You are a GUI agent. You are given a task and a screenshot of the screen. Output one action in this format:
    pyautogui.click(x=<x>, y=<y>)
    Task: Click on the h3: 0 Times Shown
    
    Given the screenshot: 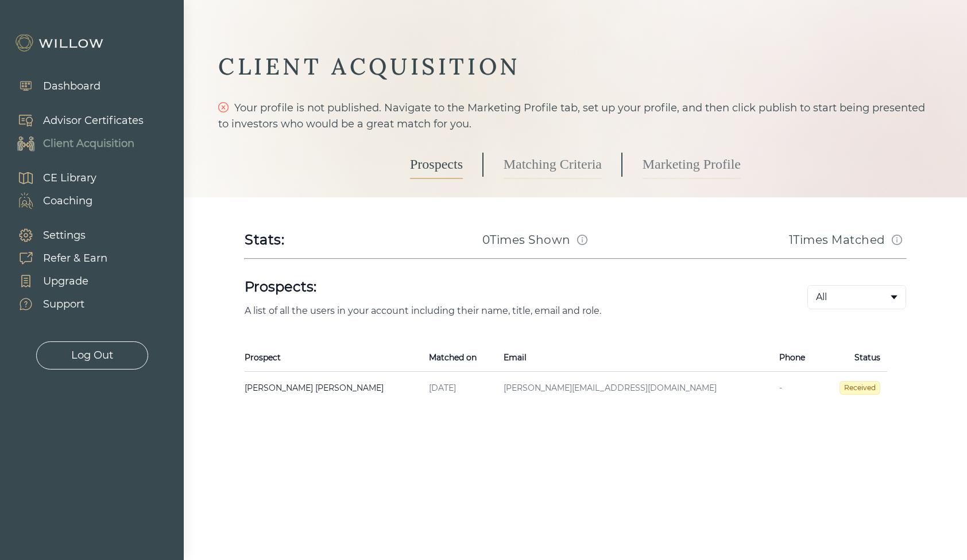 What is the action you would take?
    pyautogui.click(x=527, y=240)
    